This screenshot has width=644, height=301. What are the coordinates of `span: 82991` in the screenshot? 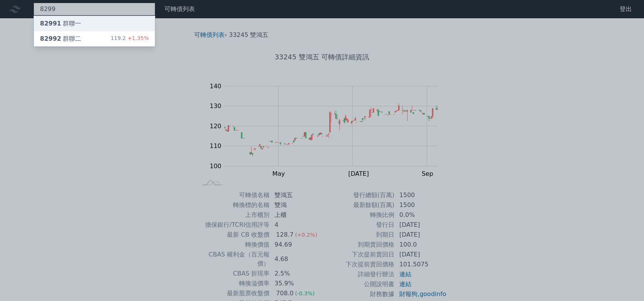 It's located at (51, 23).